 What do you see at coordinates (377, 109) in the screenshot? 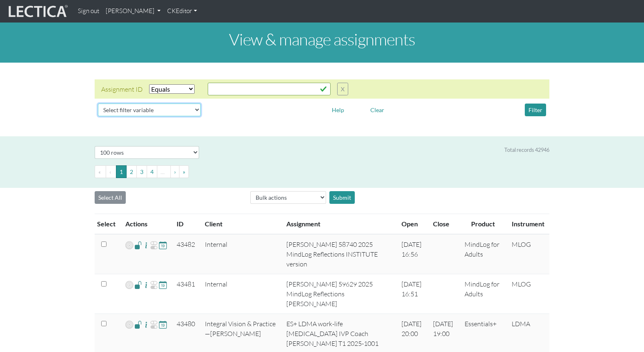
I see `button: Clear` at bounding box center [377, 109].